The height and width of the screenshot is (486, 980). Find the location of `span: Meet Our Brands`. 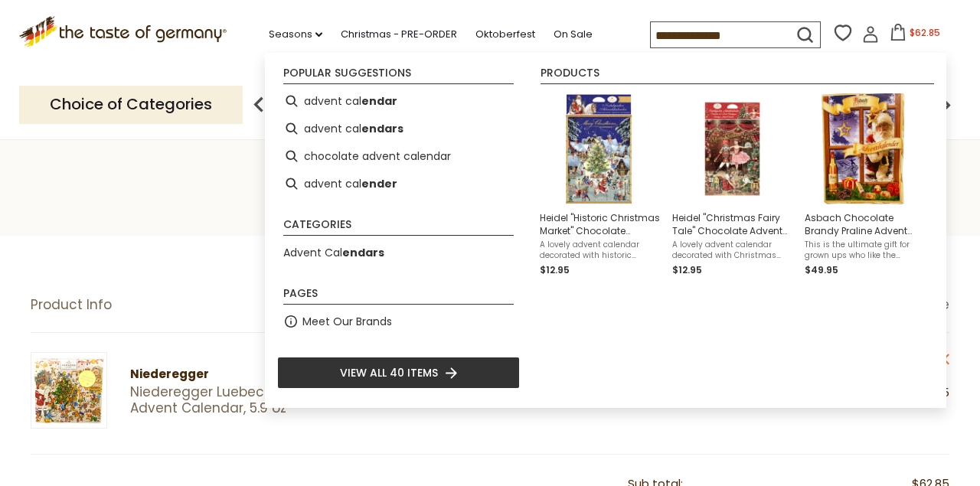

span: Meet Our Brands is located at coordinates (347, 321).